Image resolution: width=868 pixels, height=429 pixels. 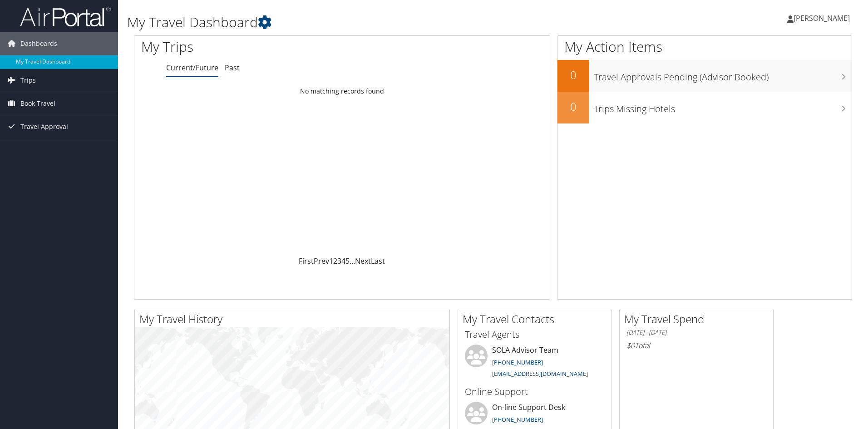 What do you see at coordinates (343, 261) in the screenshot?
I see `a: 4` at bounding box center [343, 261].